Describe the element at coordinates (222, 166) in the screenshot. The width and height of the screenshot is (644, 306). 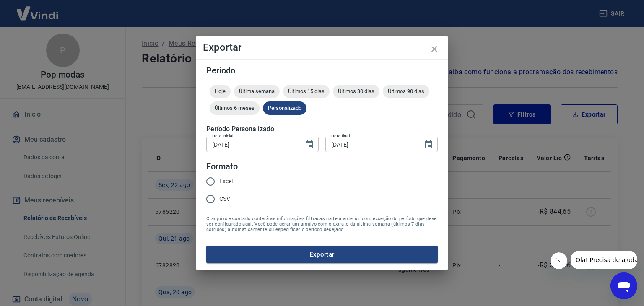
I see `legend: Formato` at that location.